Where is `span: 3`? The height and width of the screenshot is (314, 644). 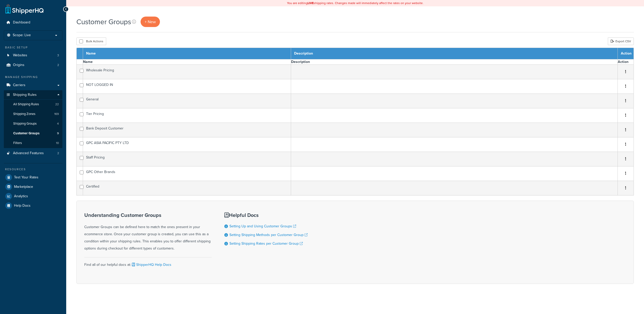 span: 3 is located at coordinates (58, 55).